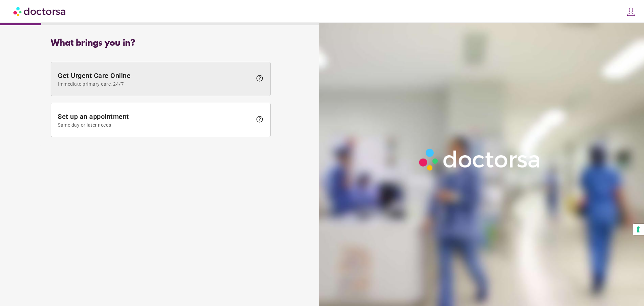  Describe the element at coordinates (631, 12) in the screenshot. I see `img: icons8-customer-100.png` at that location.